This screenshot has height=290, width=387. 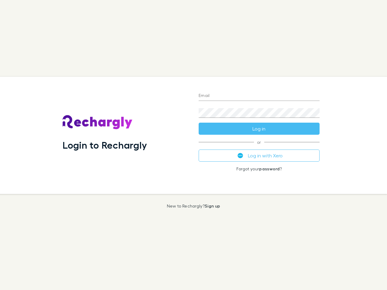 What do you see at coordinates (240, 156) in the screenshot?
I see `img: Xero's logo` at bounding box center [240, 156].